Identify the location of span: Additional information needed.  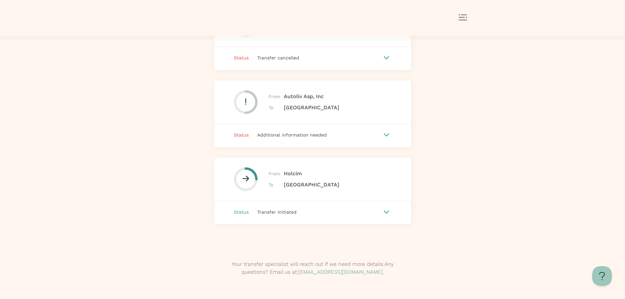
(292, 135).